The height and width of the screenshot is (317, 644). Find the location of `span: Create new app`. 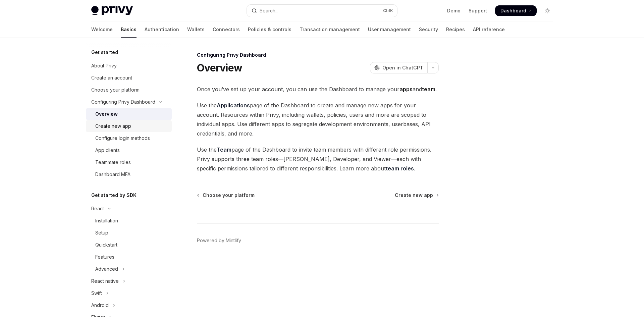

span: Create new app is located at coordinates (413, 195).